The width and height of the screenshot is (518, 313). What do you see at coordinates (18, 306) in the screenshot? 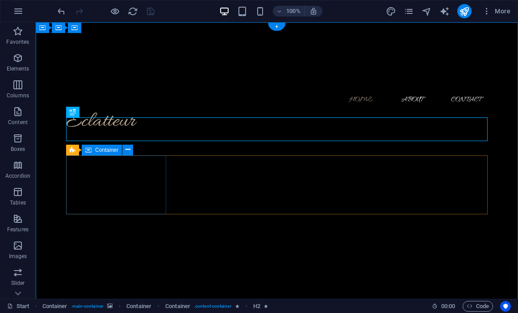
I see `a: Click to cancel selection. Double-click to open Pages` at bounding box center [18, 306].